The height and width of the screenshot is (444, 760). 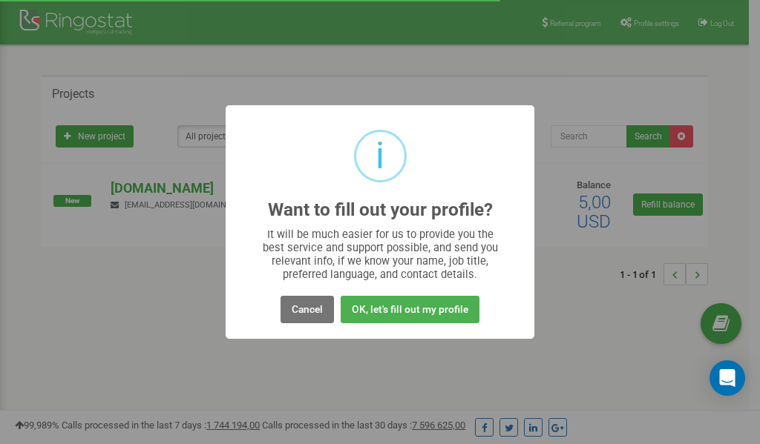 I want to click on button: OK, let's fill out my profile, so click(x=409, y=309).